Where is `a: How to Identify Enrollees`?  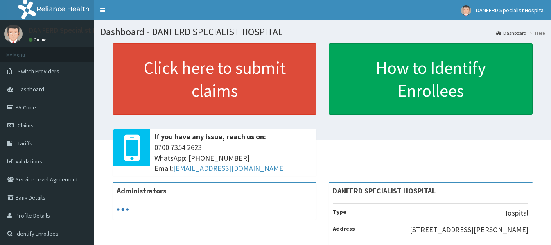 a: How to Identify Enrollees is located at coordinates (430, 79).